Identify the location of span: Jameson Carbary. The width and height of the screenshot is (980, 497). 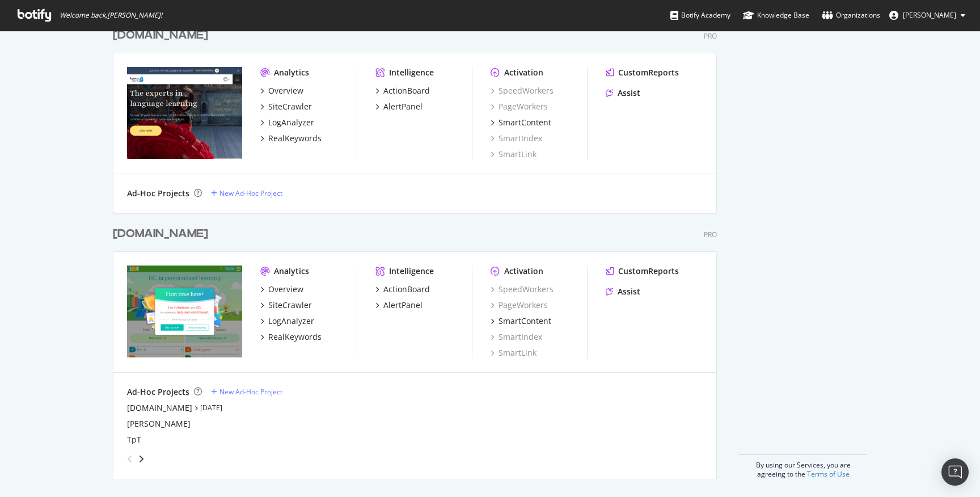
(930, 15).